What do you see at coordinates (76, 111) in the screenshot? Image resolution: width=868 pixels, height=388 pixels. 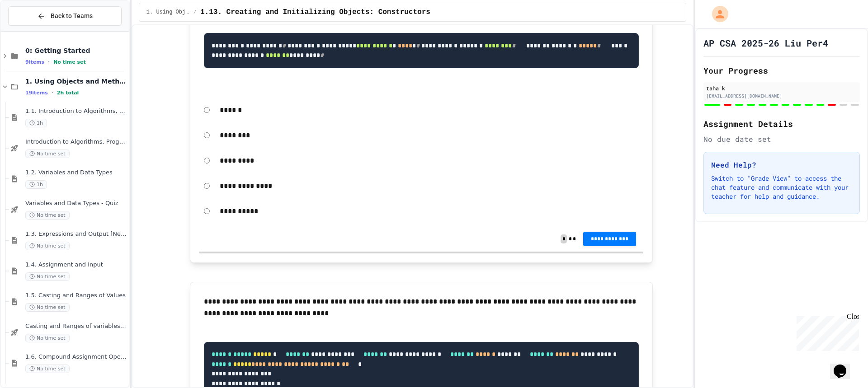 I see `span: 1.1. Introduction to Algorithms, Programming, and Compilers` at bounding box center [76, 111].